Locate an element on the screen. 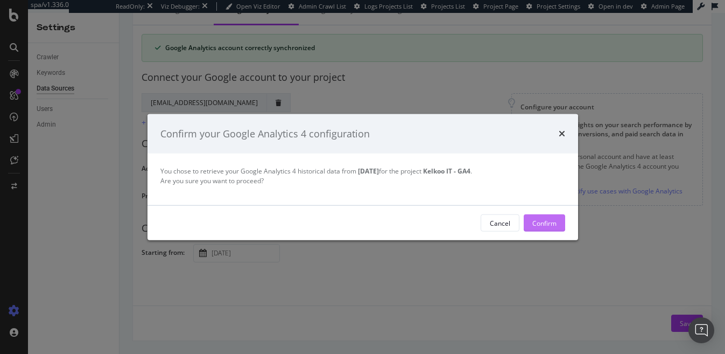 This screenshot has height=354, width=725. button: Cancel is located at coordinates (500, 223).